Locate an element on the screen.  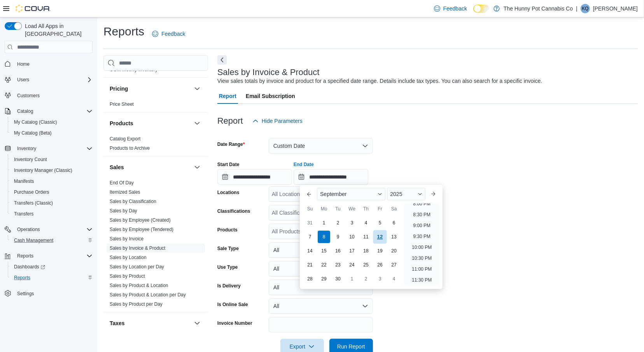
div: Pricing is located at coordinates (155, 106).